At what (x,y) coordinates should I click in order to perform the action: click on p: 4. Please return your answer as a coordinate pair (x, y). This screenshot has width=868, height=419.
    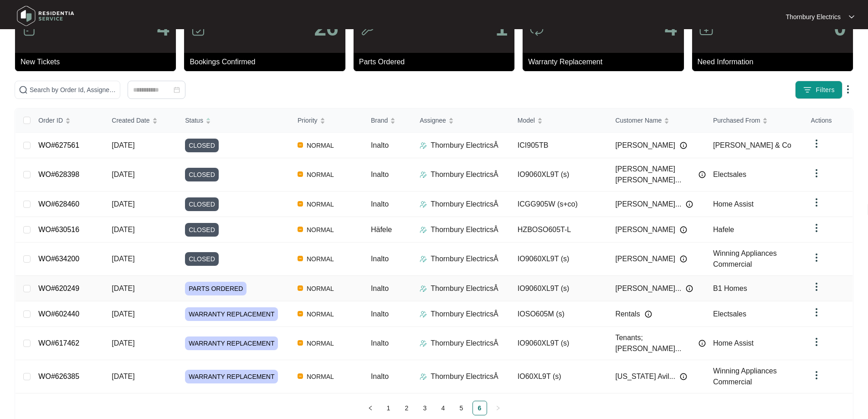
    Looking at the image, I should click on (163, 28).